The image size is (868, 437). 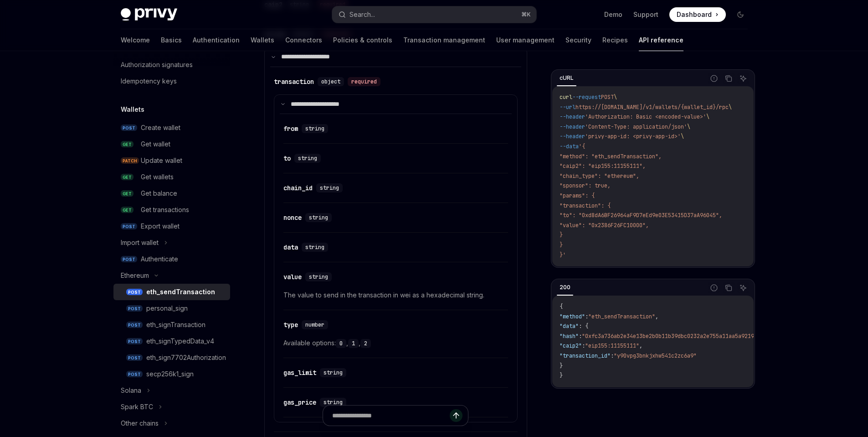 What do you see at coordinates (571, 345) in the screenshot?
I see `span: "caip2"` at bounding box center [571, 345].